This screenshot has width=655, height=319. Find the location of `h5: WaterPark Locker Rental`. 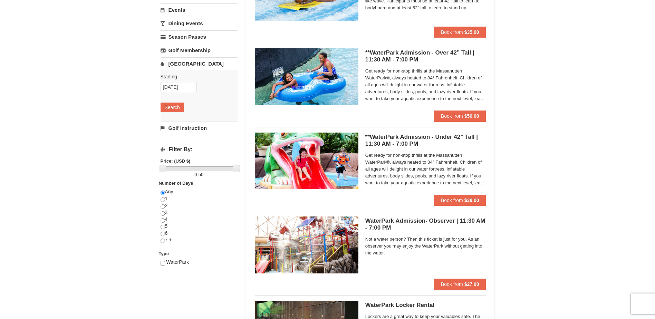

h5: WaterPark Locker Rental is located at coordinates (426, 305).